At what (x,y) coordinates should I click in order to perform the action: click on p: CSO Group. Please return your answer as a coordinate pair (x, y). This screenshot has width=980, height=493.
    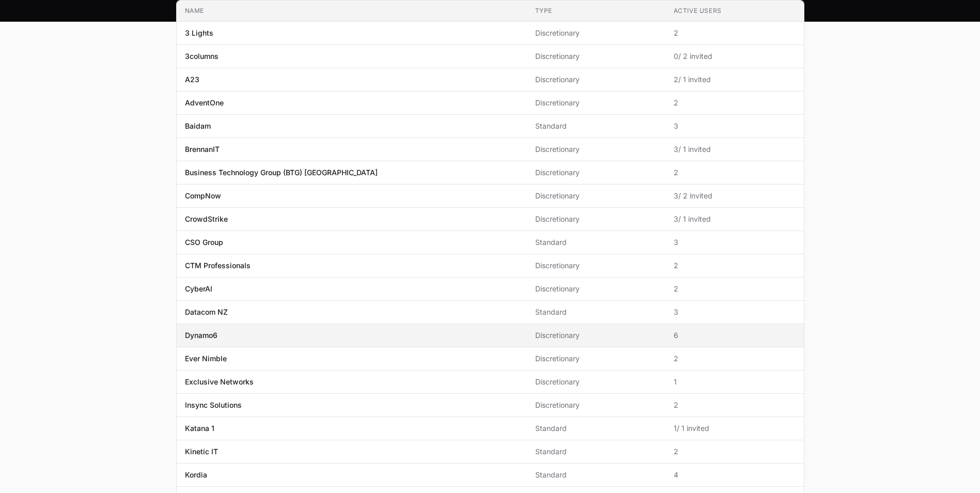
    Looking at the image, I should click on (205, 243).